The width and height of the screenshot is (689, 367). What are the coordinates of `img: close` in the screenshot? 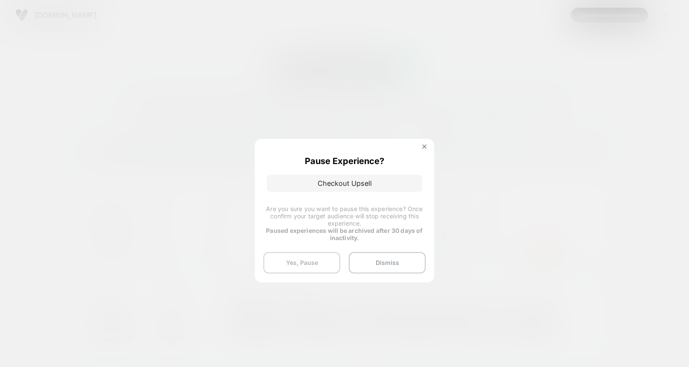 It's located at (424, 146).